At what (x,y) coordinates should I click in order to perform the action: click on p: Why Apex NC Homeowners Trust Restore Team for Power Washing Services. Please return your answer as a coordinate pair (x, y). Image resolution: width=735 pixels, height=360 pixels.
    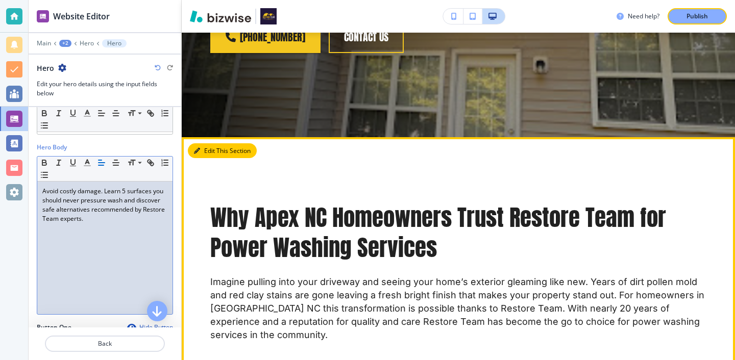
    Looking at the image, I should click on (458, 233).